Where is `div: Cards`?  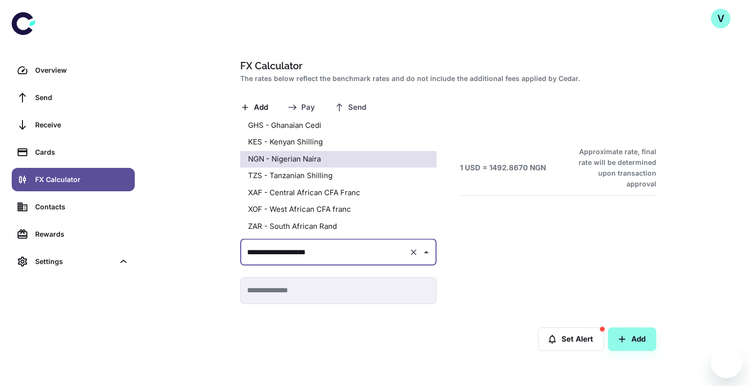 div: Cards is located at coordinates (82, 152).